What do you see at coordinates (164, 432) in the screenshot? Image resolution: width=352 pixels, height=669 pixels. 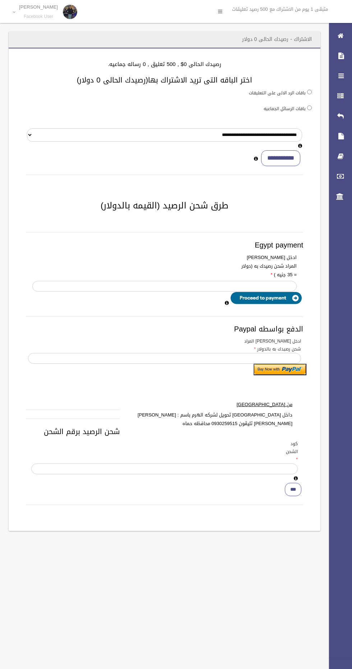 I see `h3: شحن الرصيد برقم الشحن` at bounding box center [164, 432].